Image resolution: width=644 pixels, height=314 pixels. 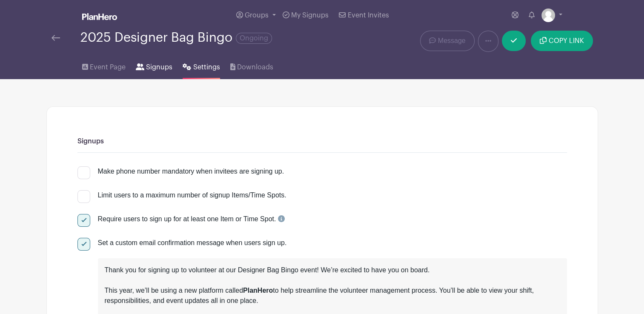 I want to click on div: Limit users to a maximum number of signup Items/Time Spots., so click(x=192, y=195).